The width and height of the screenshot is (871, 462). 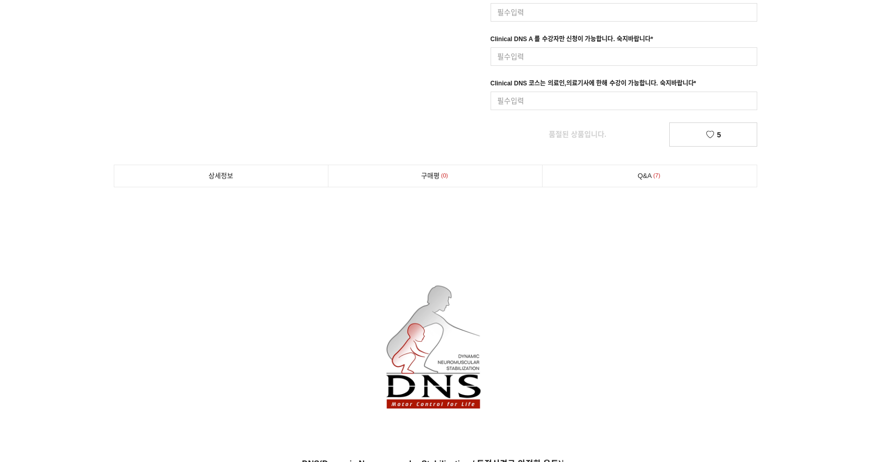 I want to click on span: 품절된 상품입니다., so click(x=578, y=134).